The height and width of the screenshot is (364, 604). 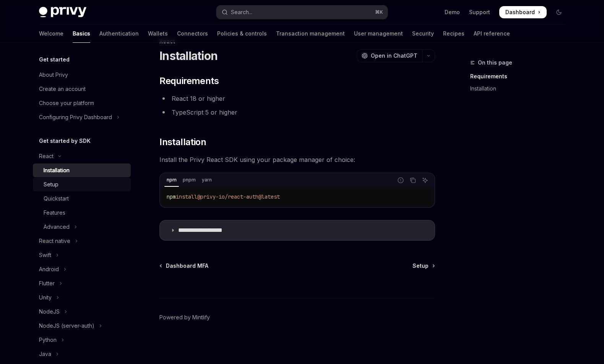 I want to click on span: install, so click(x=186, y=196).